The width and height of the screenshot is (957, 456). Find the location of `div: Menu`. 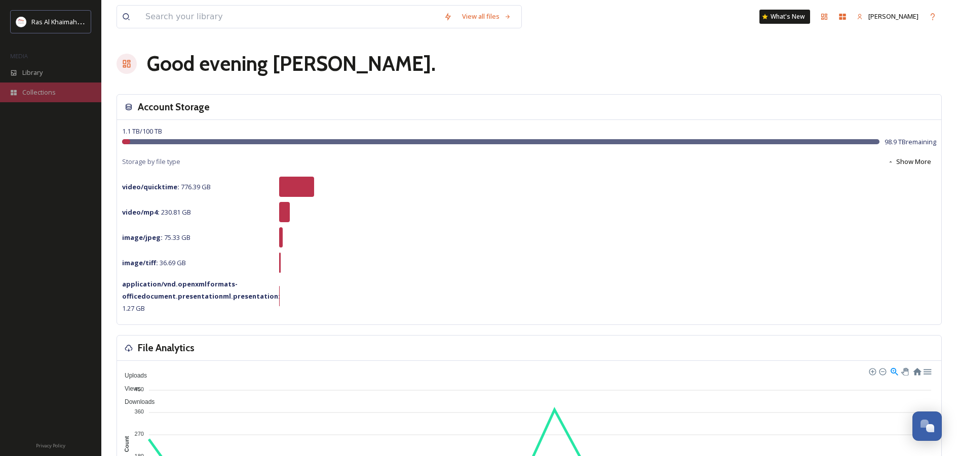

div: Menu is located at coordinates (926, 371).